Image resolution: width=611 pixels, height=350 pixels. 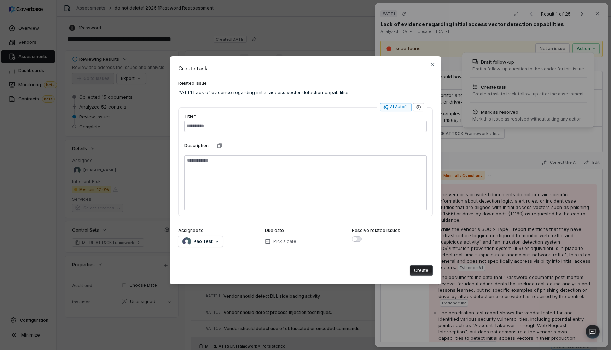 I want to click on span: Pick a date, so click(x=285, y=242).